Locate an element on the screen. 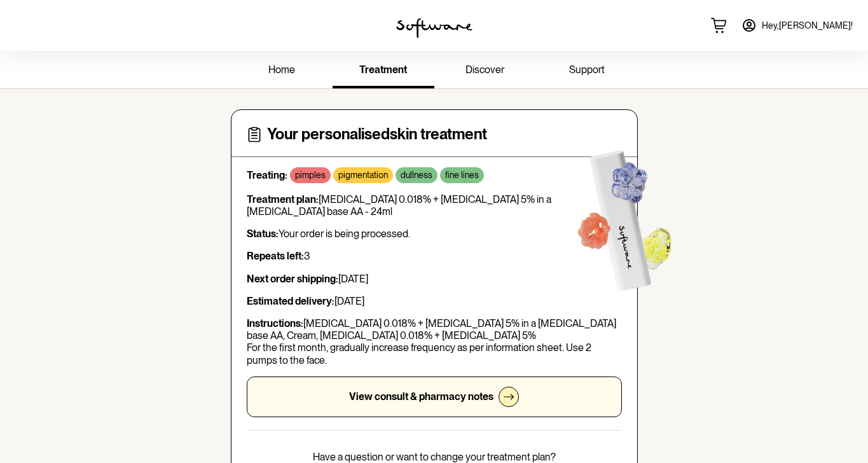  span: home is located at coordinates (281, 69).